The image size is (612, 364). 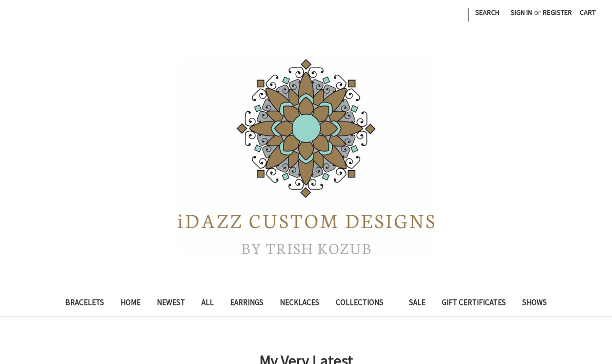 I want to click on a: Home, so click(x=130, y=304).